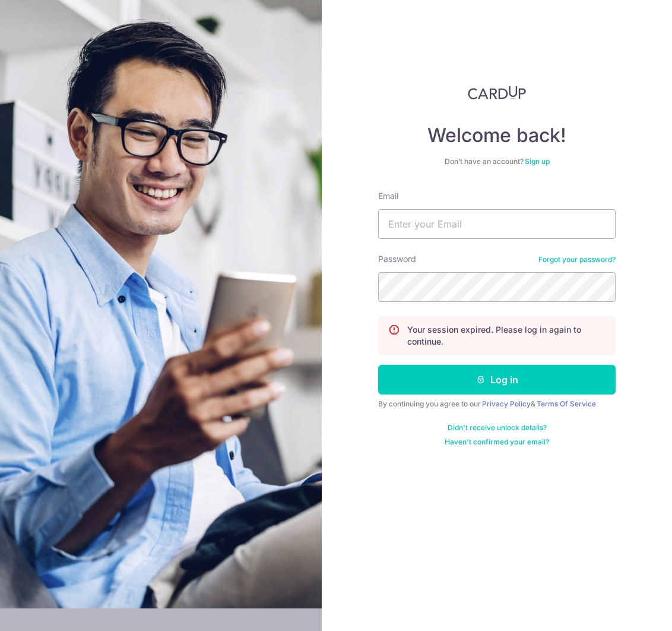  I want to click on label: Email, so click(388, 197).